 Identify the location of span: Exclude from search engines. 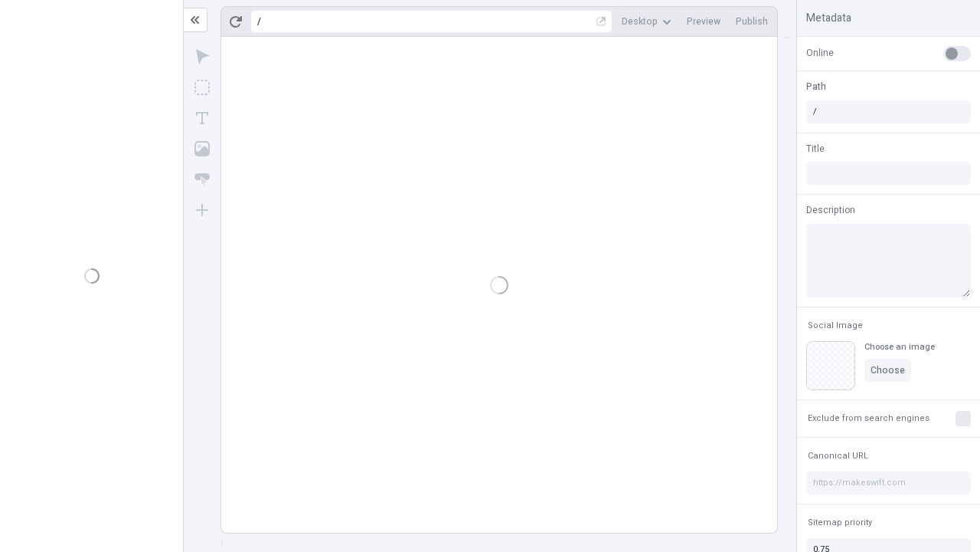
(869, 417).